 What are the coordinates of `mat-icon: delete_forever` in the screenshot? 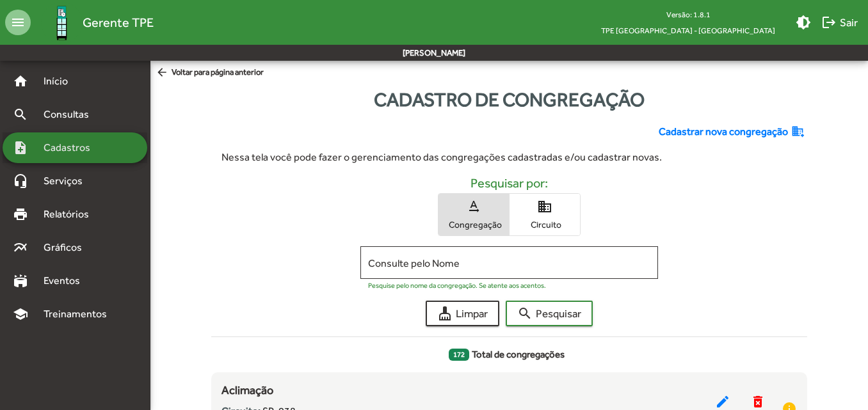 It's located at (758, 402).